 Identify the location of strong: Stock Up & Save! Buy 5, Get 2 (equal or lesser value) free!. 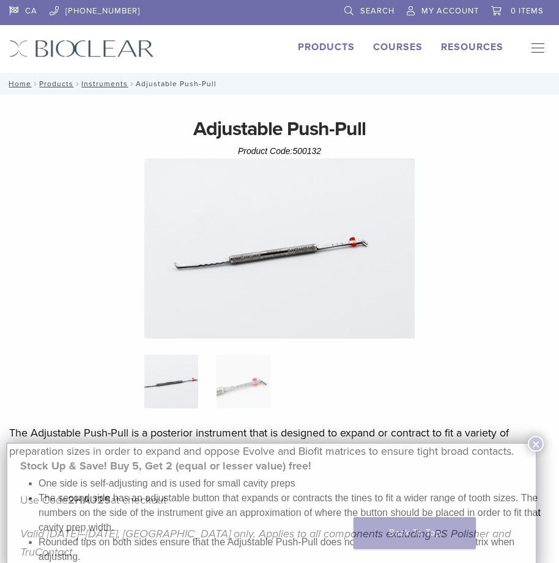
(166, 466).